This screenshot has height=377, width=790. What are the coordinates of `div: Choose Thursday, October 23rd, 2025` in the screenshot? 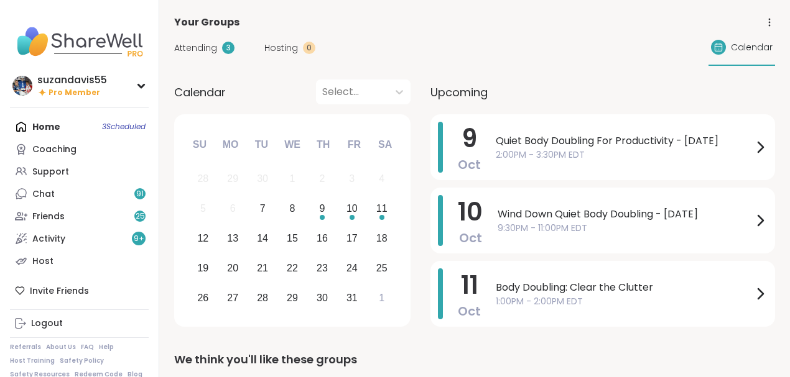 It's located at (322, 268).